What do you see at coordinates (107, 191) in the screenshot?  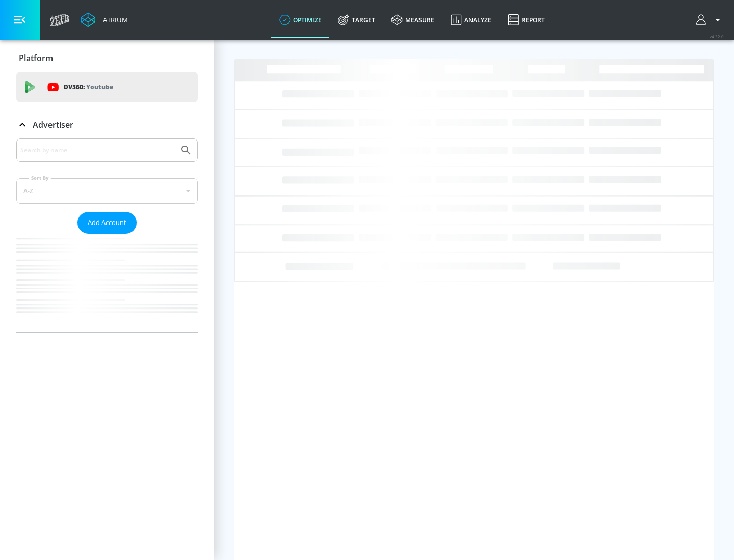 I see `div: A-Z` at bounding box center [107, 191].